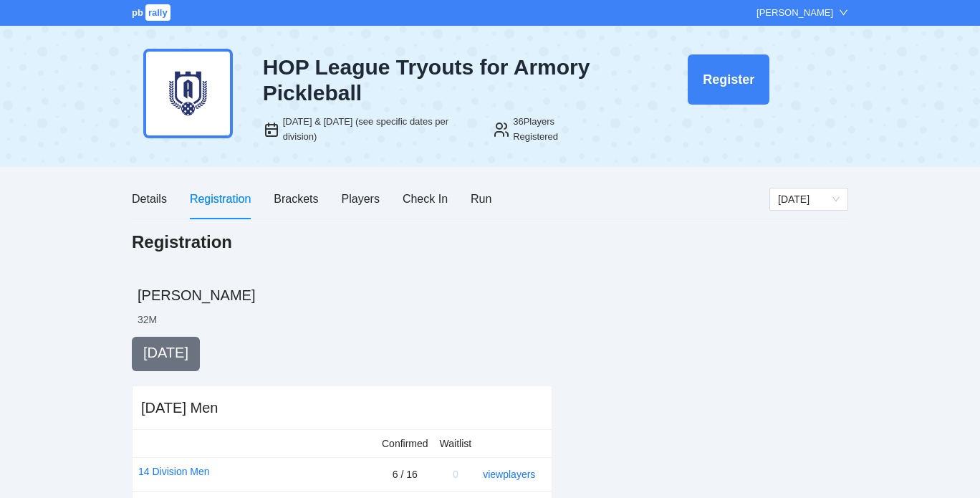  I want to click on span: rally, so click(158, 12).